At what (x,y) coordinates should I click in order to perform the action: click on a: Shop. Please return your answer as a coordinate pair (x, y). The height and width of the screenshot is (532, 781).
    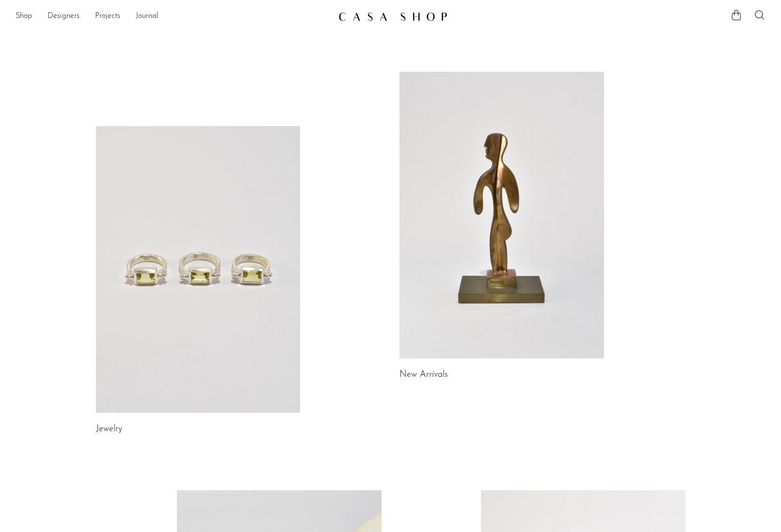
    Looking at the image, I should click on (24, 17).